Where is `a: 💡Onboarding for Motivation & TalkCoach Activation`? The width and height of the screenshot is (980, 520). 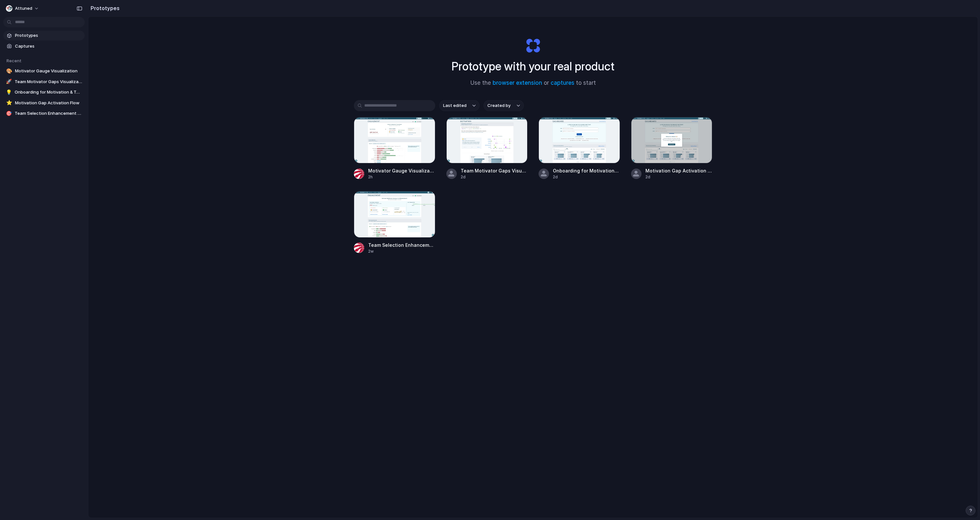 a: 💡Onboarding for Motivation & TalkCoach Activation is located at coordinates (44, 92).